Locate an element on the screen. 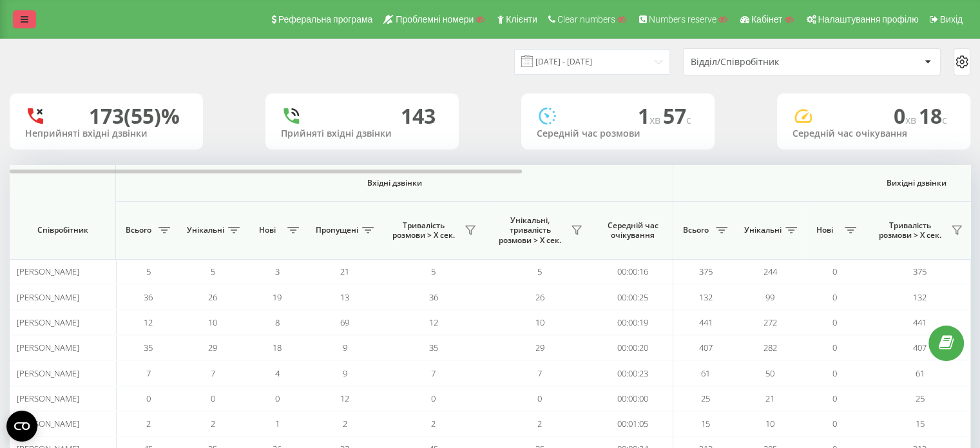  span: 99 is located at coordinates (770, 297).